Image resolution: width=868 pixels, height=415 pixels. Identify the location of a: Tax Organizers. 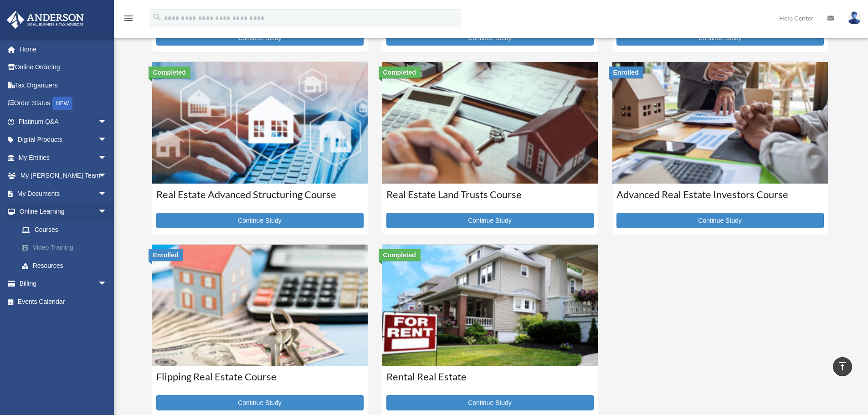
(63, 85).